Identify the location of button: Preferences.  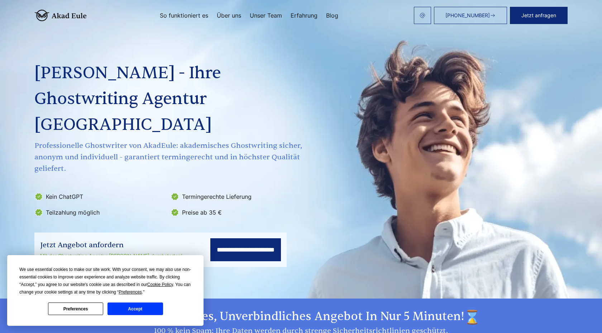
(76, 308).